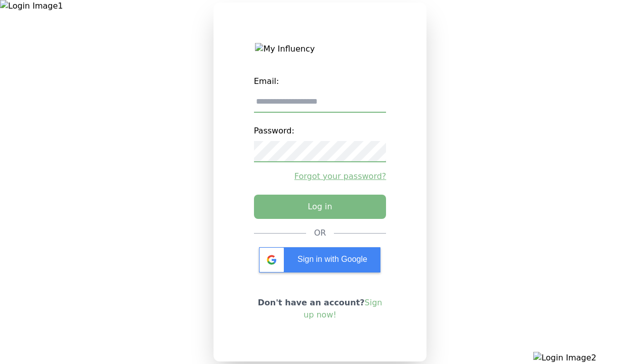  I want to click on label: Email:, so click(320, 81).